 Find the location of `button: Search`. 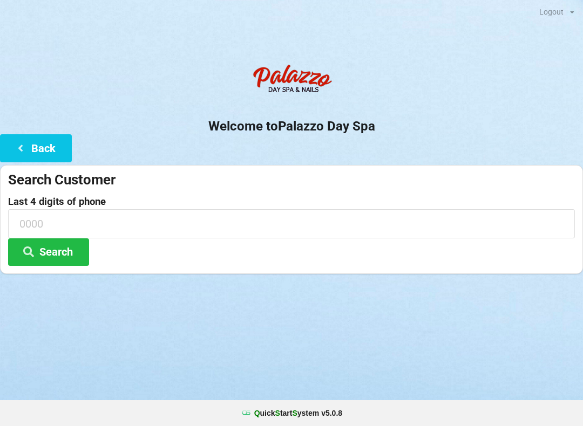

button: Search is located at coordinates (49, 252).